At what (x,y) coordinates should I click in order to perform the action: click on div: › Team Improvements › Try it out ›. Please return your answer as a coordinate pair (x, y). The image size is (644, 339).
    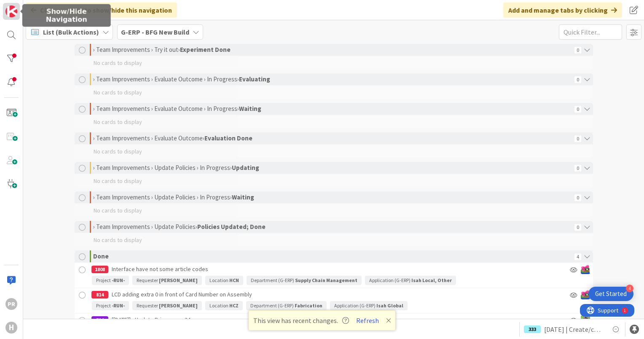
    Looking at the image, I should click on (333, 50).